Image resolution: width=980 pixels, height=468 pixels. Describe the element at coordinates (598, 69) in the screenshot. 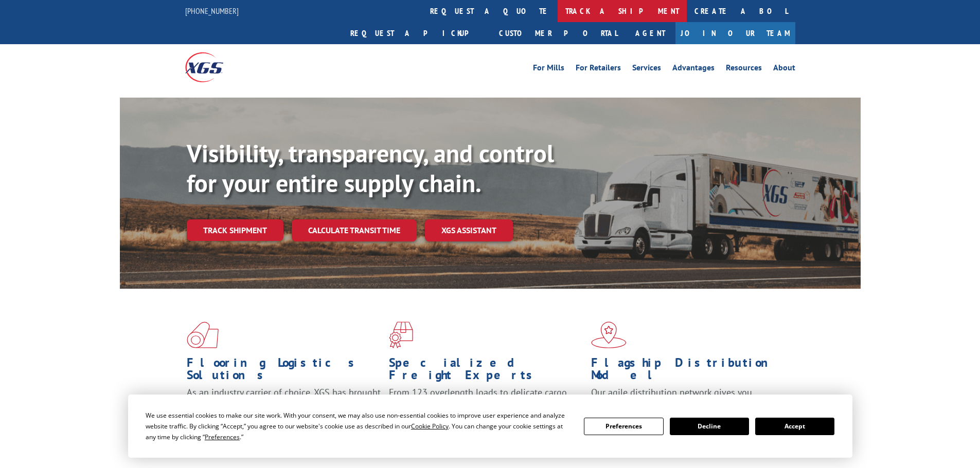

I see `a: For Retailers` at that location.